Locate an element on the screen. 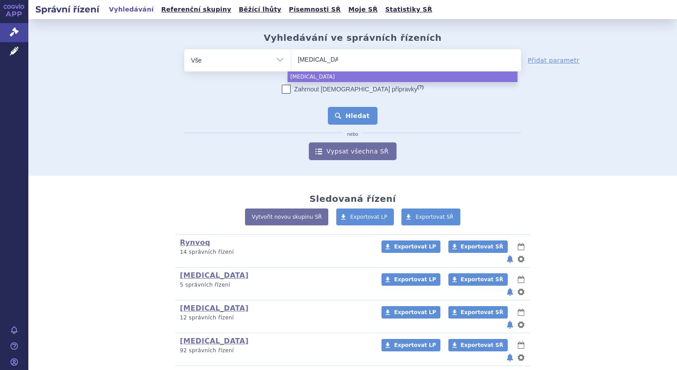 Image resolution: width=677 pixels, height=370 pixels. a: Vypsat všechna SŘ is located at coordinates (353, 151).